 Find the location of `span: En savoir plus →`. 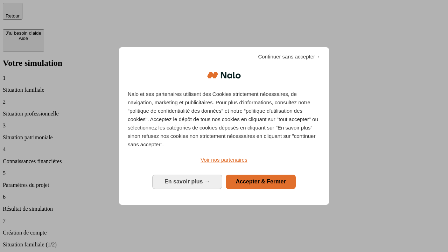

span: En savoir plus → is located at coordinates (187, 181).